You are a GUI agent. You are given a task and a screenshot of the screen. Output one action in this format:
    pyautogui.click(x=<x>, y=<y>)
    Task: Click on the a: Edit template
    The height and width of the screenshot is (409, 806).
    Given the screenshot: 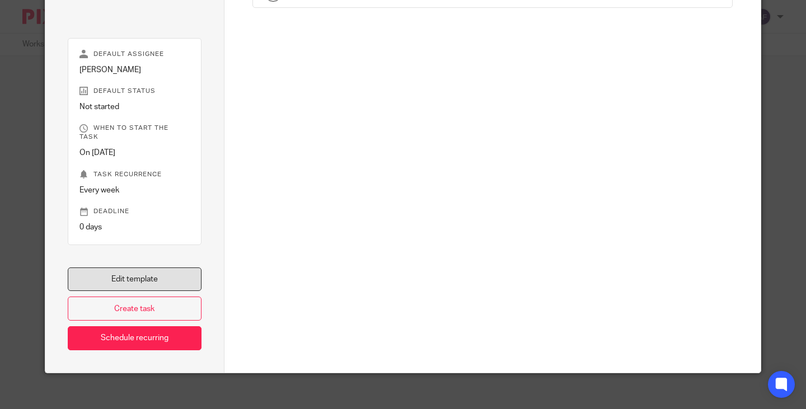 What is the action you would take?
    pyautogui.click(x=134, y=279)
    